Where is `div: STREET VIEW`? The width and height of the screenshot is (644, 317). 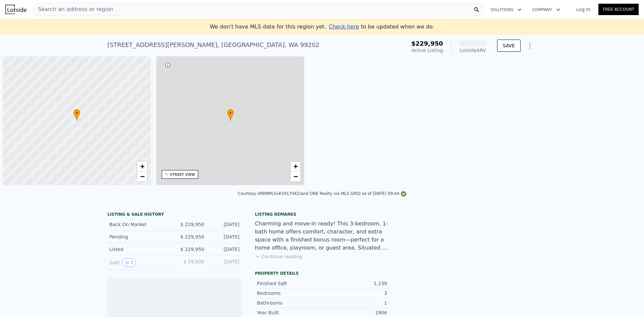 div: STREET VIEW is located at coordinates (182, 175).